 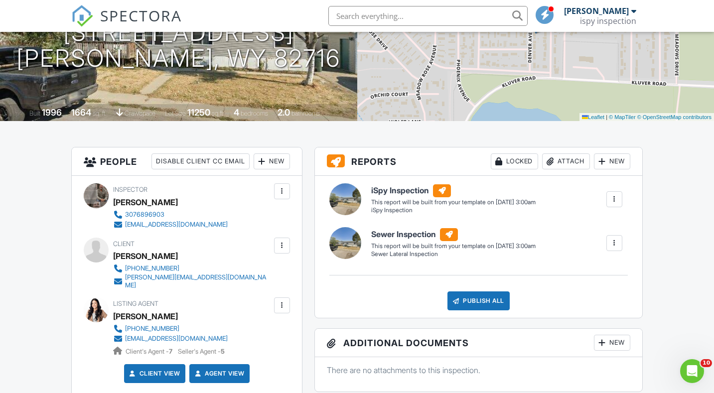 What do you see at coordinates (35, 113) in the screenshot?
I see `span: Built` at bounding box center [35, 113].